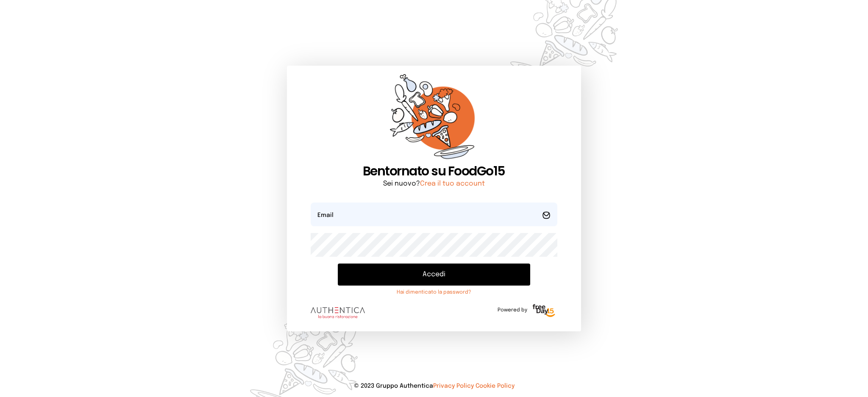 The width and height of the screenshot is (868, 397). Describe the element at coordinates (434, 275) in the screenshot. I see `button: Accedi` at that location.